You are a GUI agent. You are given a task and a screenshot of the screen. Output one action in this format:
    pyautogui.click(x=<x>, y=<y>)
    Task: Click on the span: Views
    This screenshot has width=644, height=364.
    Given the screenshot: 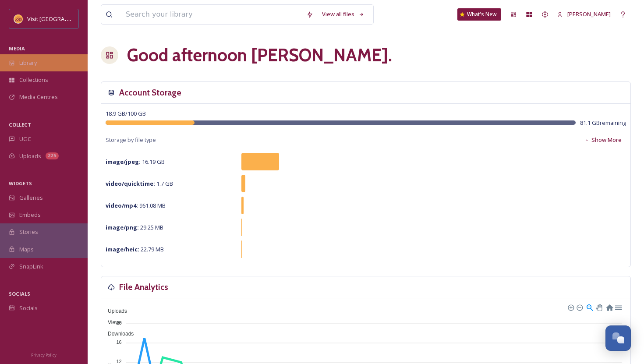 What is the action you would take?
    pyautogui.click(x=111, y=323)
    